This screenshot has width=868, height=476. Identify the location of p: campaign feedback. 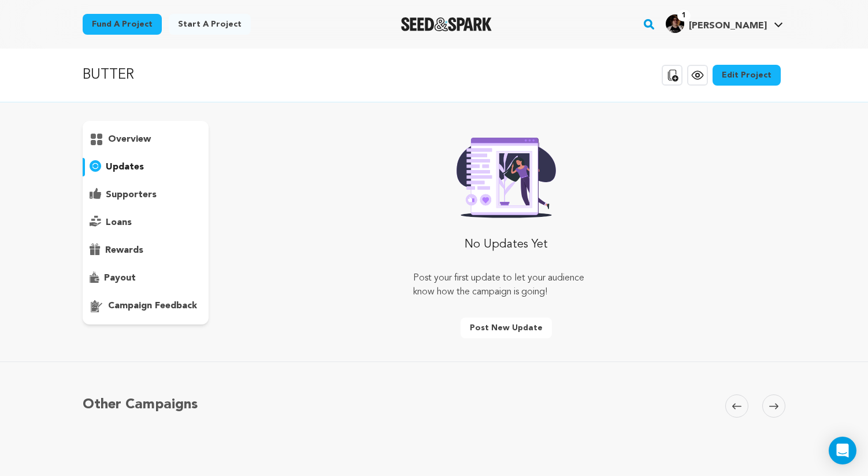
(153, 306).